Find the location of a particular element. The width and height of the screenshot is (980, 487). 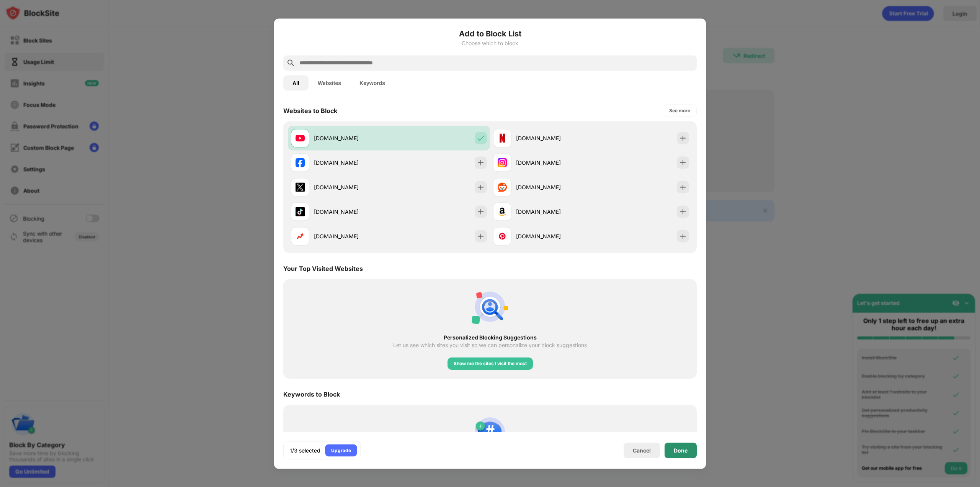

div: Choose which to block is located at coordinates (490, 43).